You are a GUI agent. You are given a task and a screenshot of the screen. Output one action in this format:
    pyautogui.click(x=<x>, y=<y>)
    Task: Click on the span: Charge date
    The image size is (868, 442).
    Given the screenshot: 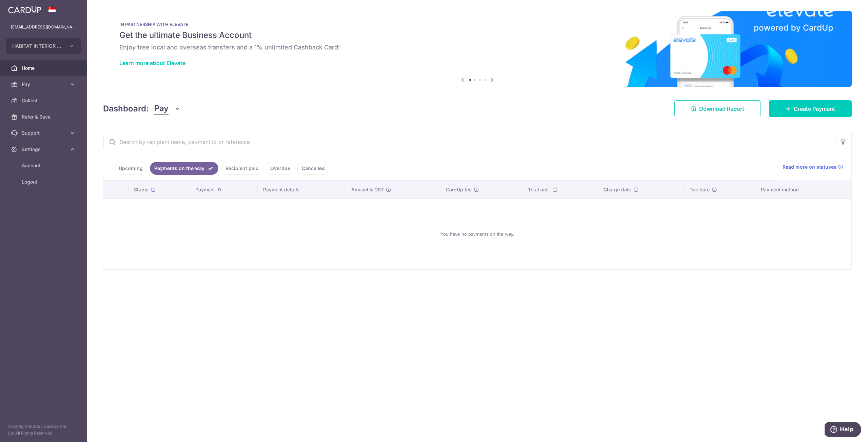 What is the action you would take?
    pyautogui.click(x=618, y=190)
    